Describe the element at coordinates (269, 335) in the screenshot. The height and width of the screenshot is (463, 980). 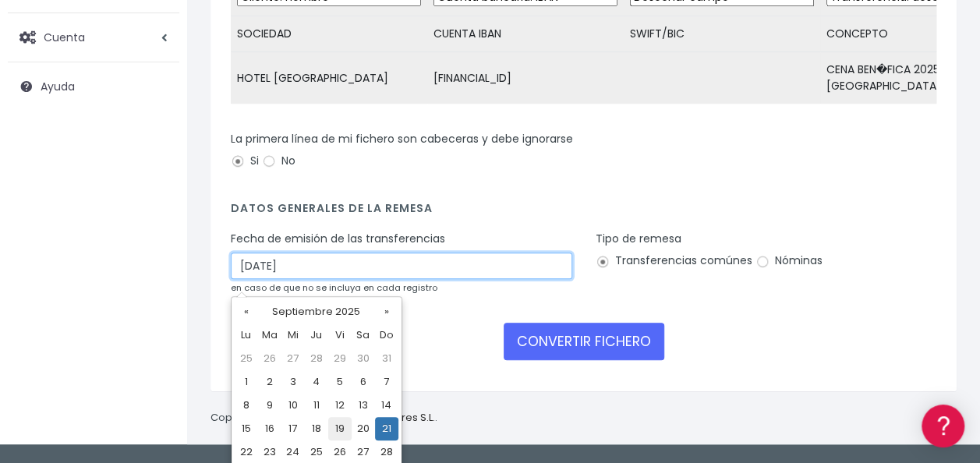
I see `th: Ma` at that location.